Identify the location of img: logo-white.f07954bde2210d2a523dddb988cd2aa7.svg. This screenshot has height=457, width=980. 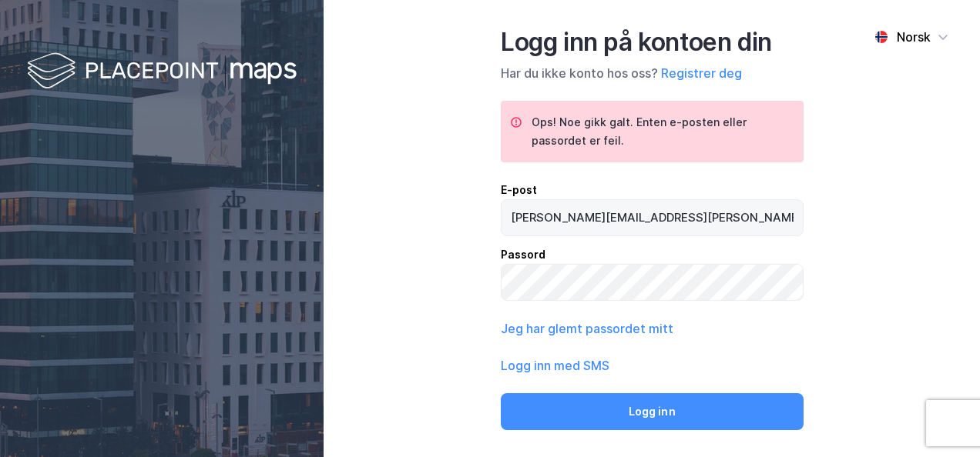
(161, 72).